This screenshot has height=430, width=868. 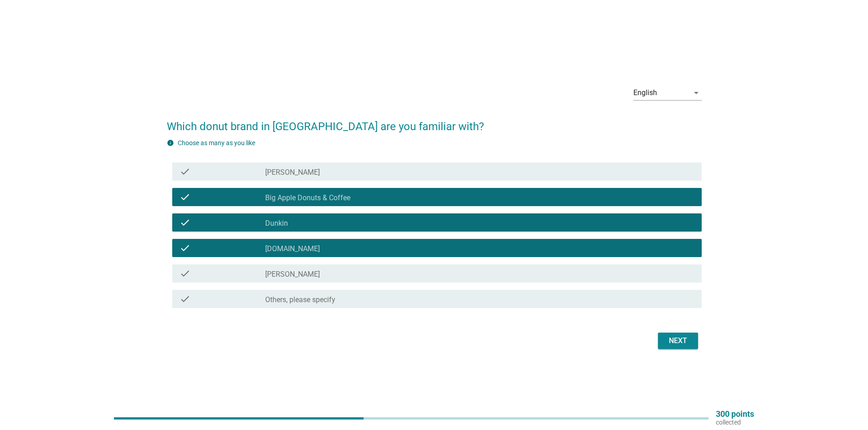 I want to click on div: Next, so click(x=678, y=341).